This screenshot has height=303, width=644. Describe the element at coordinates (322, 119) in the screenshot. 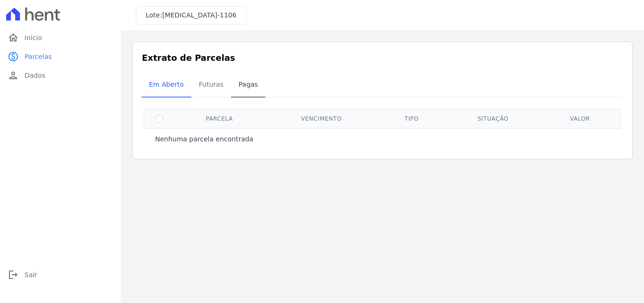

I see `th: Vencimento` at that location.